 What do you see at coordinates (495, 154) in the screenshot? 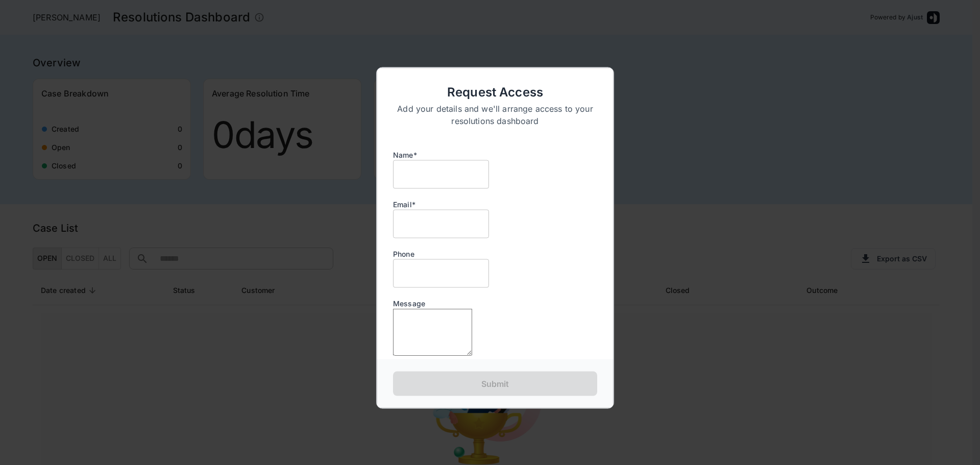
I see `p: Name*` at bounding box center [495, 154].